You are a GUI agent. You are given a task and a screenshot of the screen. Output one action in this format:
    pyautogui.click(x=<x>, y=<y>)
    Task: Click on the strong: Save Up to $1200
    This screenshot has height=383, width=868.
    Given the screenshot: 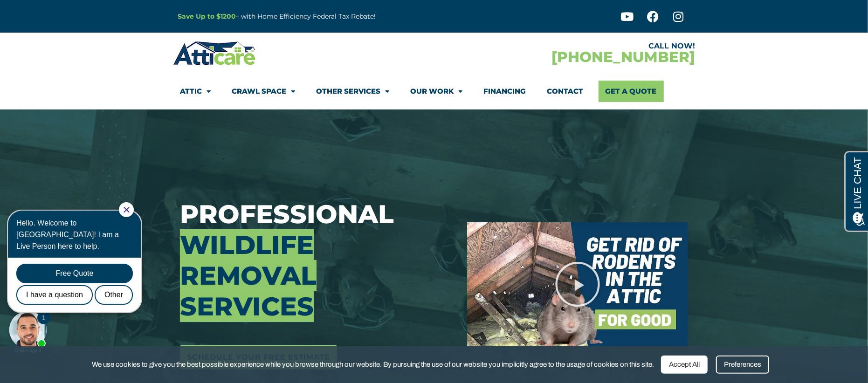 What is the action you would take?
    pyautogui.click(x=206, y=16)
    